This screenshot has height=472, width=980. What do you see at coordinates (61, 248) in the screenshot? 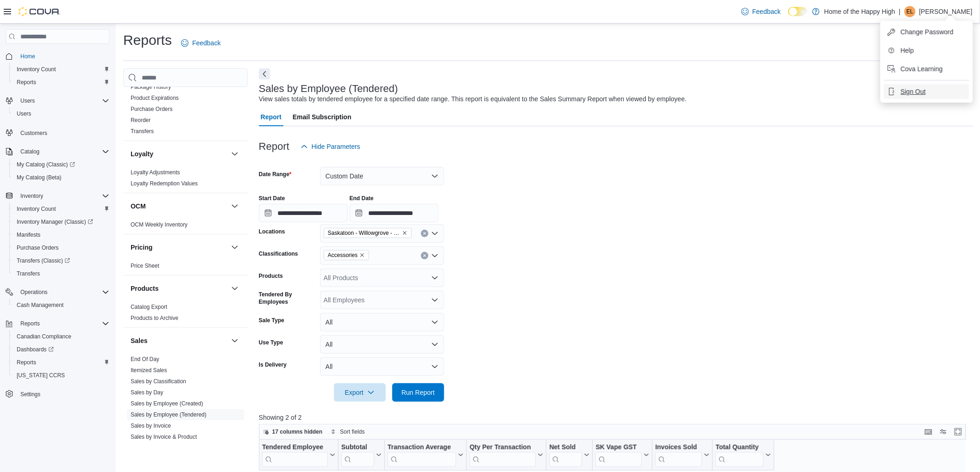
I see `button: Purchase Orders` at bounding box center [61, 248].